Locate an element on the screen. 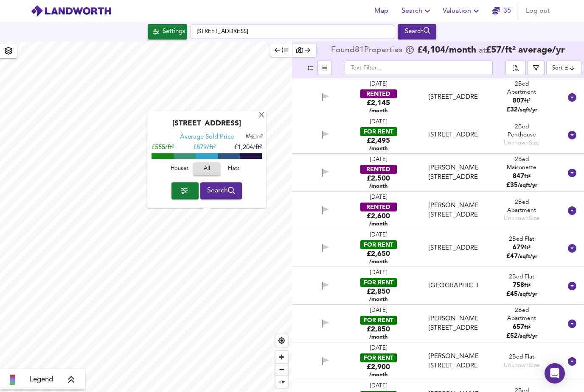 The height and width of the screenshot is (392, 584). button: Log out is located at coordinates (538, 11).